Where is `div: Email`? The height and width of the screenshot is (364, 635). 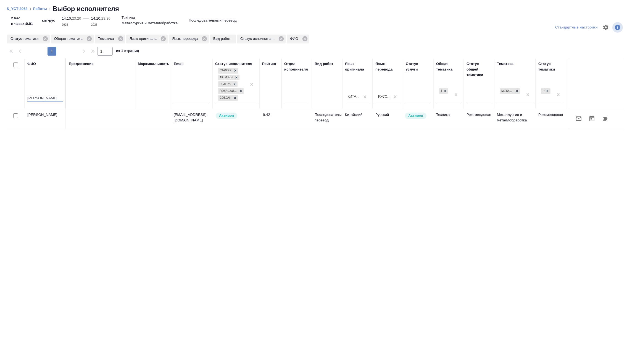
div: Email is located at coordinates (178, 64).